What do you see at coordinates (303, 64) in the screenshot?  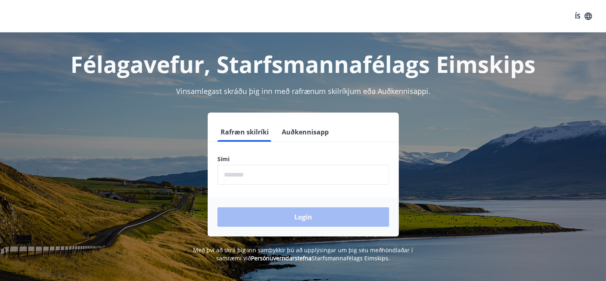 I see `h1: Félagavefur, Starfsmannafélags Eimskips` at bounding box center [303, 64].